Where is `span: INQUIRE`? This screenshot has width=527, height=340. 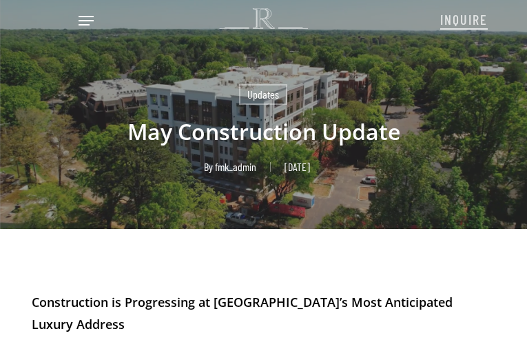
span: INQUIRE is located at coordinates (464, 19).